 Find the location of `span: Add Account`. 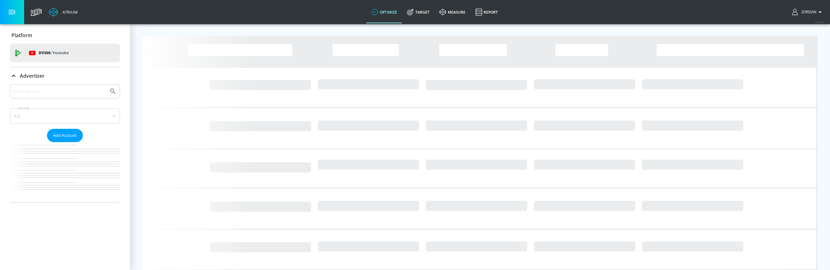

span: Add Account is located at coordinates (65, 135).